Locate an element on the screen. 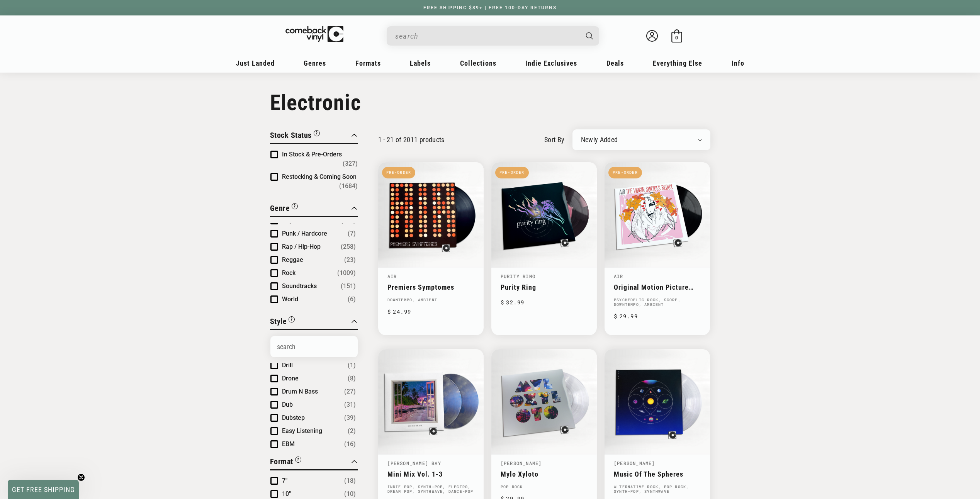  span: Number of products: (1) is located at coordinates (352, 366).